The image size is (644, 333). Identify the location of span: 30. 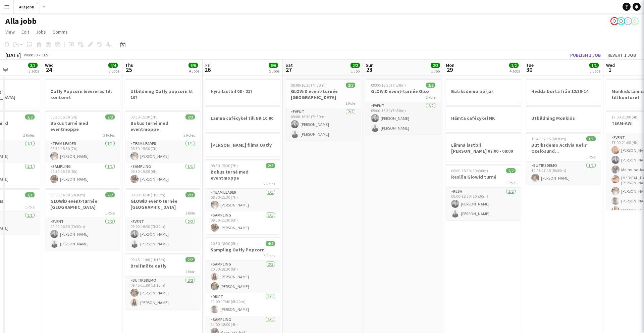
(529, 70).